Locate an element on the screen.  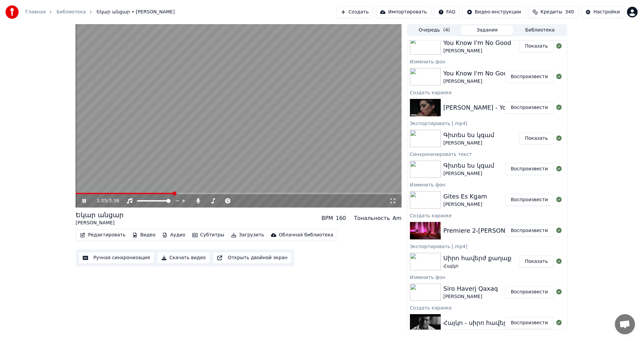
a: Главная is located at coordinates (36, 12).